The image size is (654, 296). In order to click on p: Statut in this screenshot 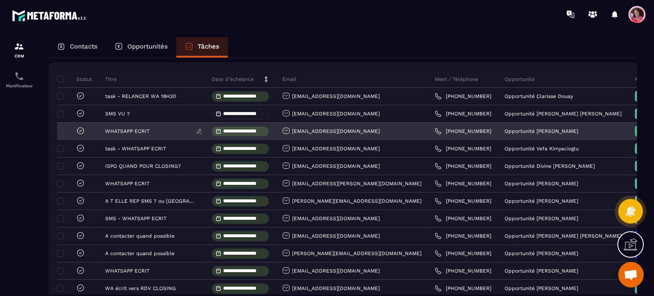, I will do `click(75, 79)`.